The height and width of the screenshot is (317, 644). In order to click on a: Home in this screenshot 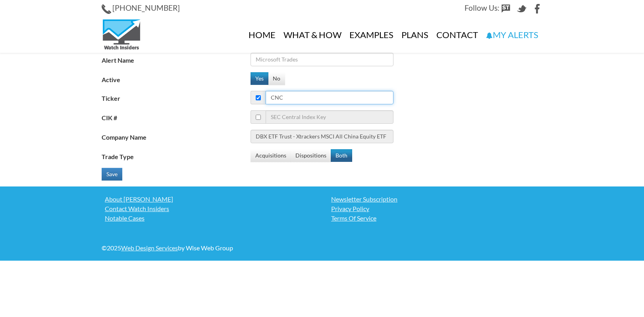, I will do `click(262, 35)`.